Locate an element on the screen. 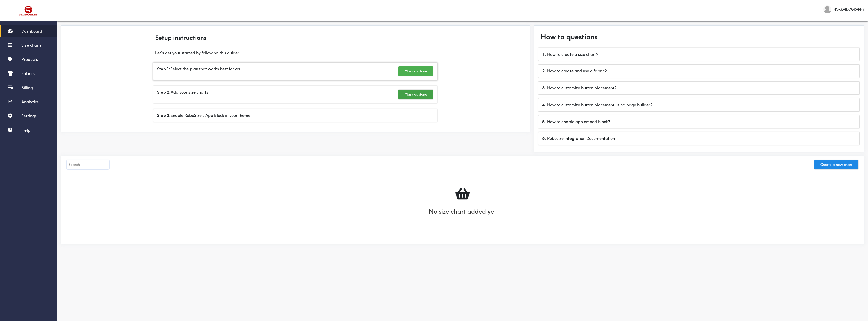  span: Size charts is located at coordinates (32, 45).